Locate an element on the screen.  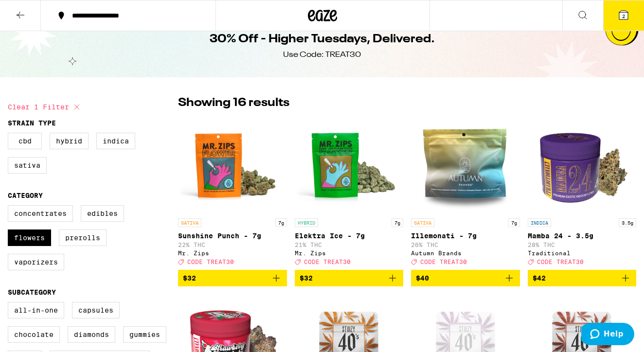
div: Use Code: TREAT30 is located at coordinates (322, 55).